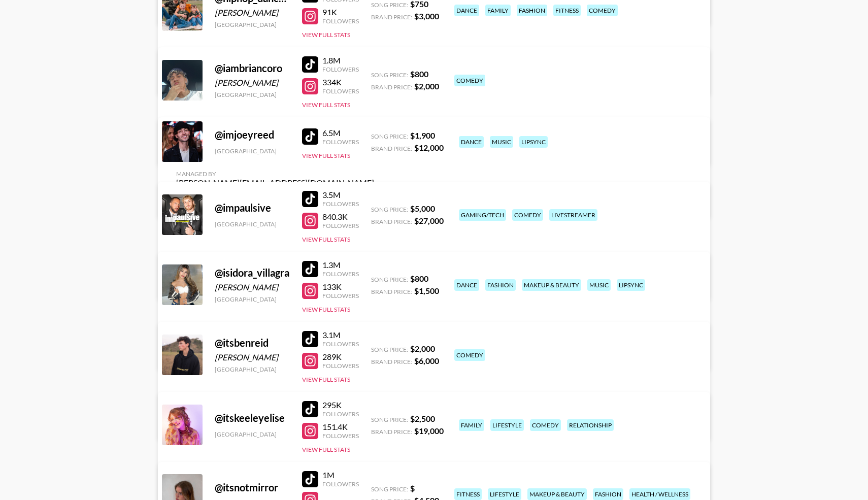 Image resolution: width=868 pixels, height=500 pixels. Describe the element at coordinates (426, 291) in the screenshot. I see `strong: $ 1,500` at that location.